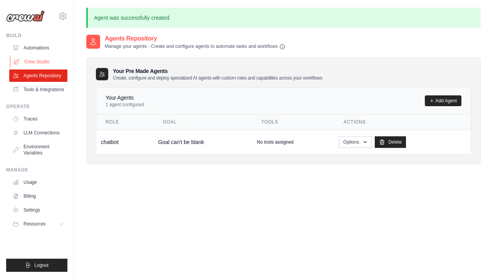 Image resolution: width=493 pixels, height=278 pixels. Describe the element at coordinates (38, 48) in the screenshot. I see `a: Automations` at that location.